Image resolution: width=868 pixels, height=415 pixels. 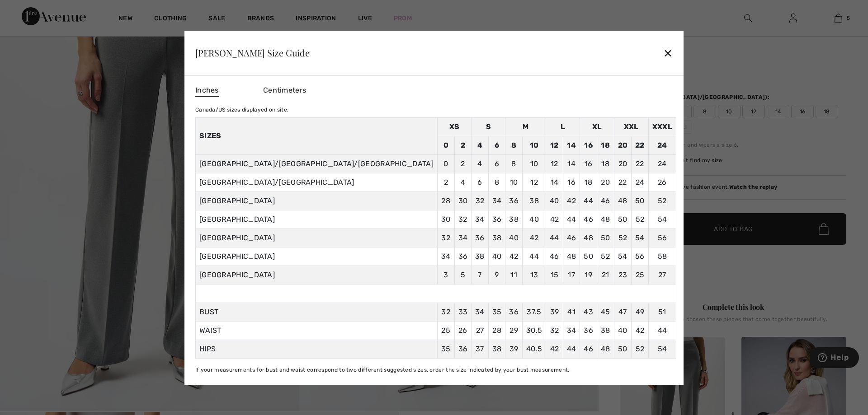 What do you see at coordinates (640, 145) in the screenshot?
I see `td: 22` at bounding box center [640, 145].